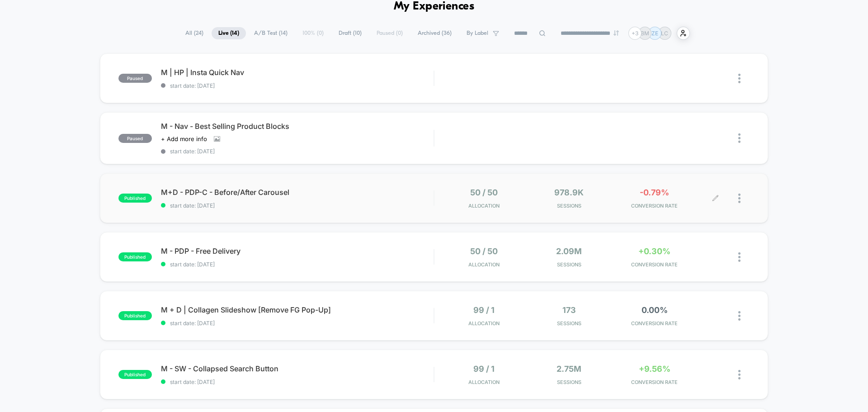 The width and height of the screenshot is (868, 412). What do you see at coordinates (478, 33) in the screenshot?
I see `span: By Label` at bounding box center [478, 33].